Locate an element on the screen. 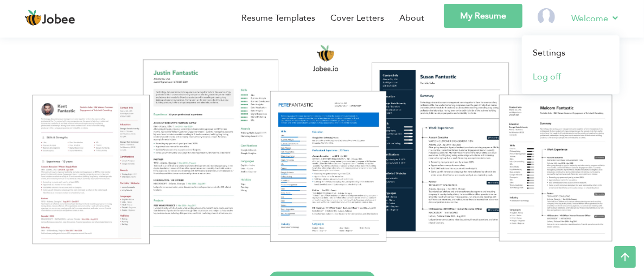 This screenshot has width=644, height=276. a: Resume Templates is located at coordinates (278, 18).